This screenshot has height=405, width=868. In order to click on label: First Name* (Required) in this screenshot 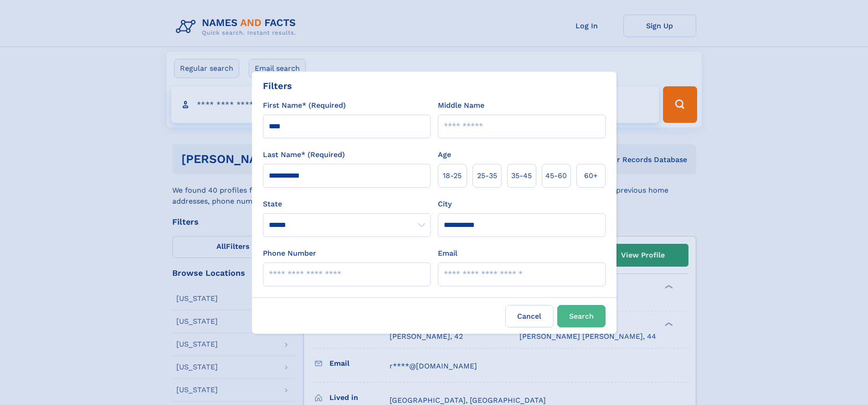, I will do `click(305, 105)`.